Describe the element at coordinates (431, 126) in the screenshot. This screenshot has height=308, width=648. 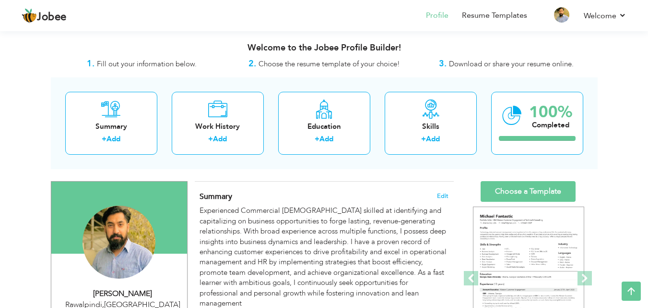
I see `div: Skills` at that location.